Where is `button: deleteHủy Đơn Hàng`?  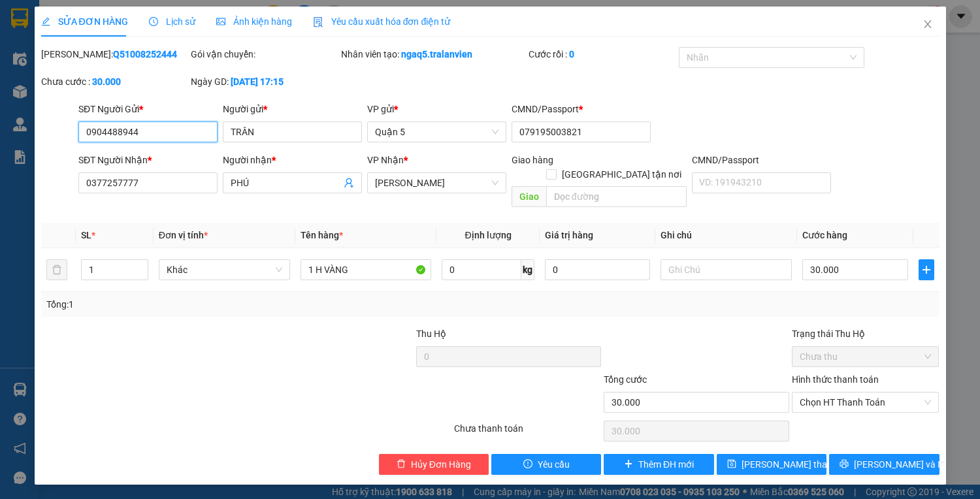
button: deleteHủy Đơn Hàng is located at coordinates (434, 464).